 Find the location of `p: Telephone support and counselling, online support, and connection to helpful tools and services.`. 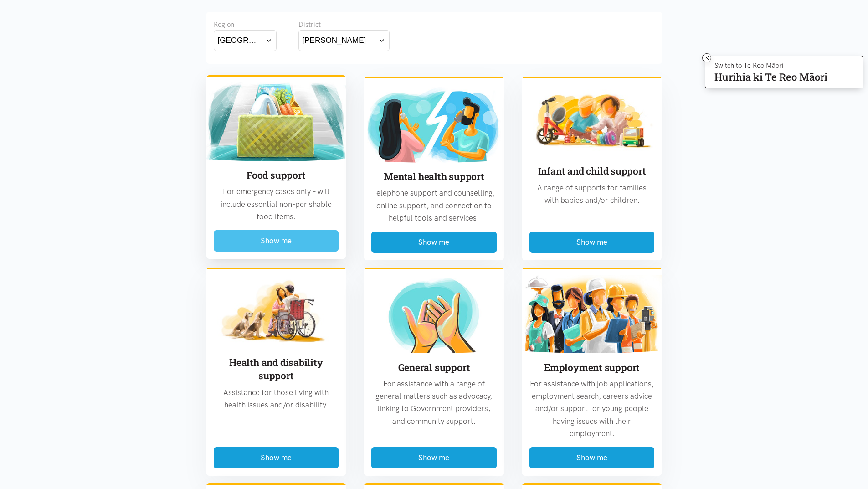

p: Telephone support and counselling, online support, and connection to helpful tools and services. is located at coordinates (434, 206).